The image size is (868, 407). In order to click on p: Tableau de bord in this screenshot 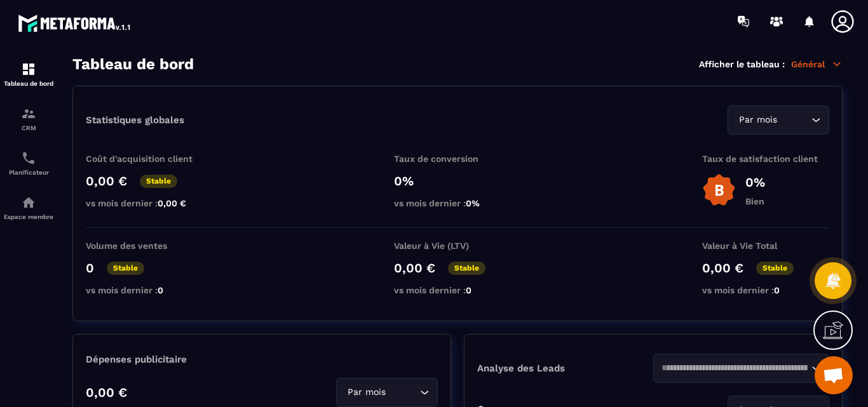, I will do `click(29, 84)`.